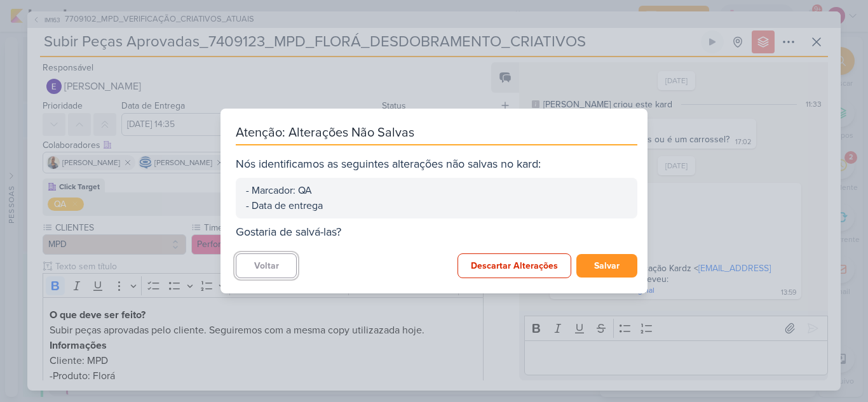 This screenshot has width=868, height=402. What do you see at coordinates (436, 191) in the screenshot?
I see `div: - Marcador: QA` at bounding box center [436, 191].